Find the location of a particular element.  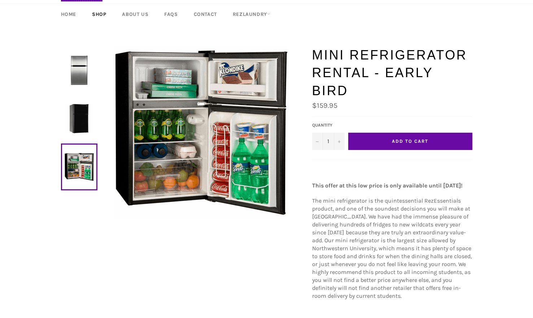

a: FAQs is located at coordinates (171, 14).